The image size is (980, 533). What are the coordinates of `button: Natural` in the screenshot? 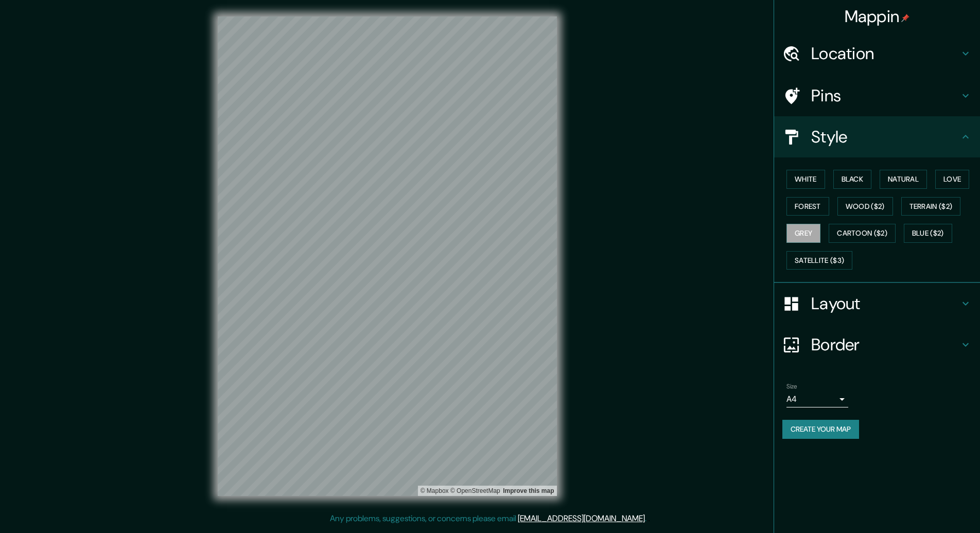 It's located at (903, 179).